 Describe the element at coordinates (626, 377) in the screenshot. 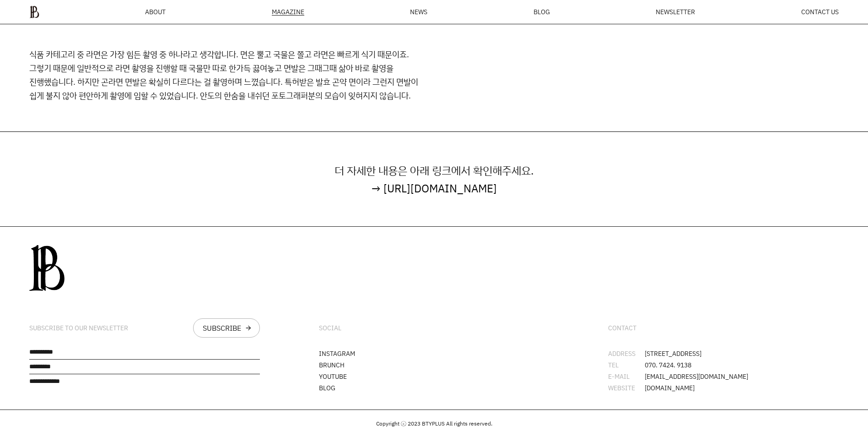

I see `div: E-MAIL` at that location.